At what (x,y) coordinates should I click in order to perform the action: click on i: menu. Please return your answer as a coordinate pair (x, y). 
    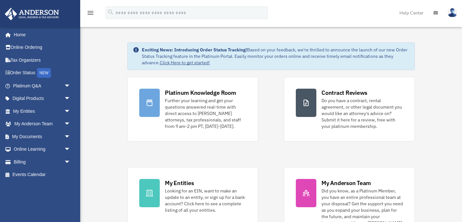
    Looking at the image, I should click on (91, 13).